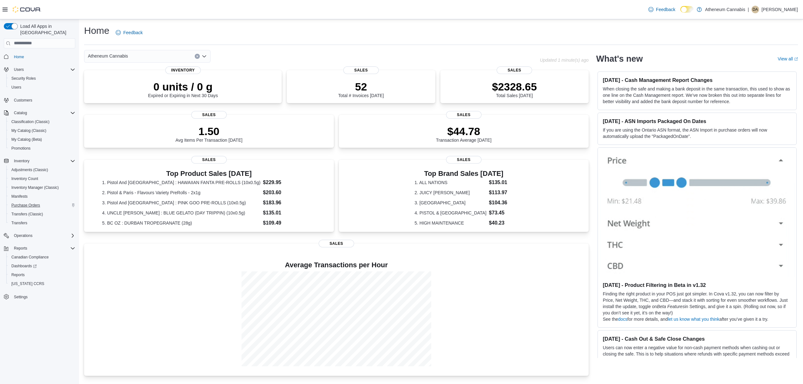 This screenshot has height=384, width=803. What do you see at coordinates (289, 193) in the screenshot?
I see `dd: $203.60` at bounding box center [289, 193].